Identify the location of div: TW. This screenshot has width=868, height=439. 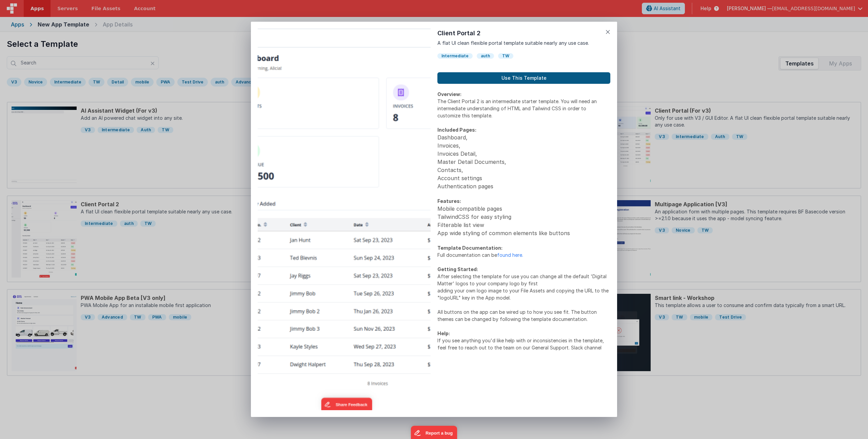
(505, 56).